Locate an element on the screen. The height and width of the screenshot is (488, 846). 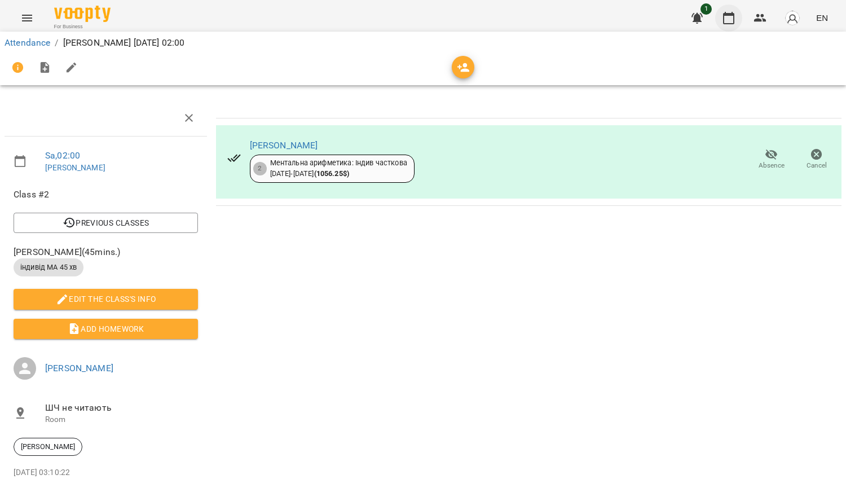
button: Add Homework is located at coordinates (105, 329).